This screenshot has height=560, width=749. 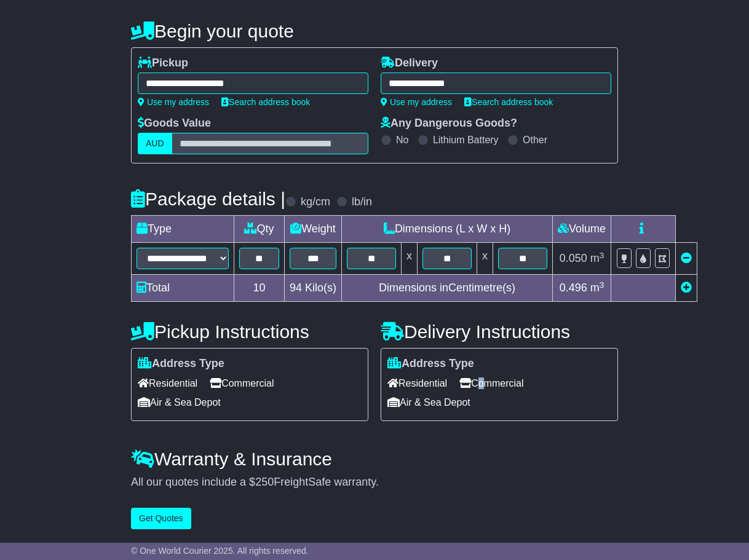 What do you see at coordinates (183, 229) in the screenshot?
I see `td: Type` at bounding box center [183, 229].